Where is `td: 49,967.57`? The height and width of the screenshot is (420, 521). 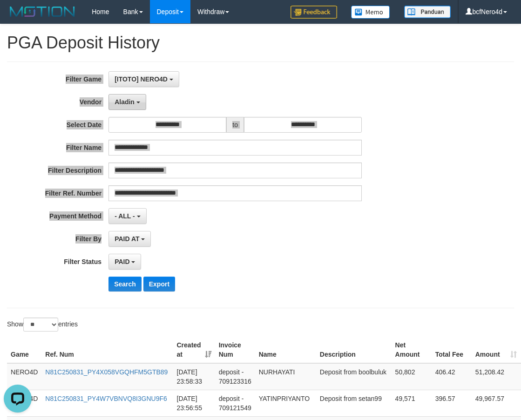
td: 49,967.57 is located at coordinates (497, 403).